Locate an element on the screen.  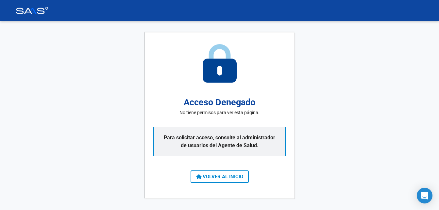
div: Open Intercom Messenger is located at coordinates (425, 196).